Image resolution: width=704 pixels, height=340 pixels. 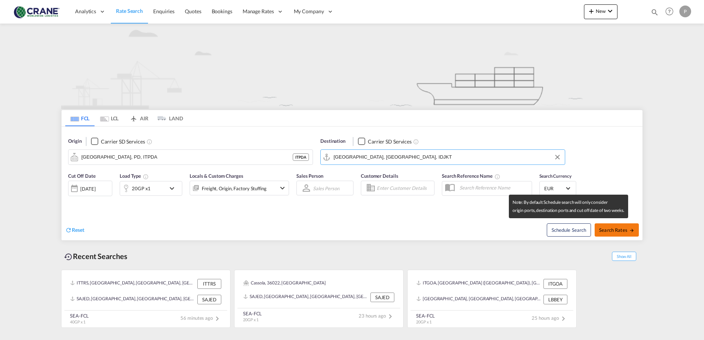 What do you see at coordinates (139, 118) in the screenshot?
I see `md-tab-item: AIR` at bounding box center [139, 118].